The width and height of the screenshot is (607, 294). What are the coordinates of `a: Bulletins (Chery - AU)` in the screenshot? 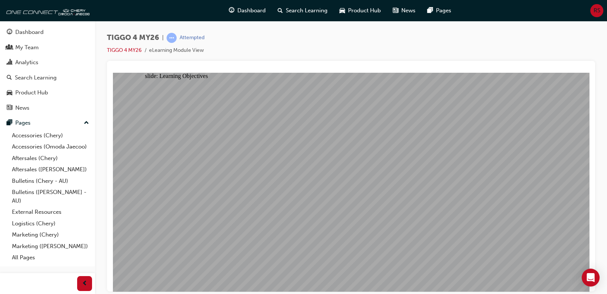 It's located at (50, 181).